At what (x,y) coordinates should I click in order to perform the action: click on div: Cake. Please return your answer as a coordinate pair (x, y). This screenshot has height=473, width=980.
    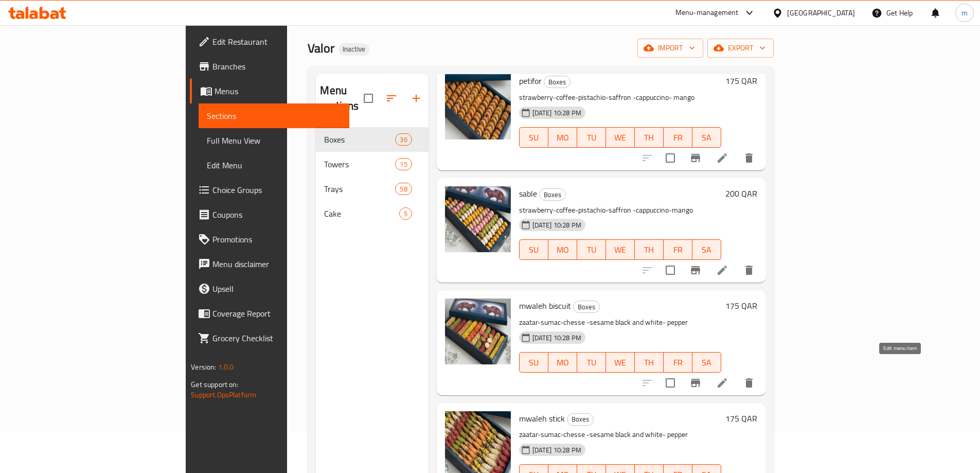
    Looking at the image, I should click on (361, 214).